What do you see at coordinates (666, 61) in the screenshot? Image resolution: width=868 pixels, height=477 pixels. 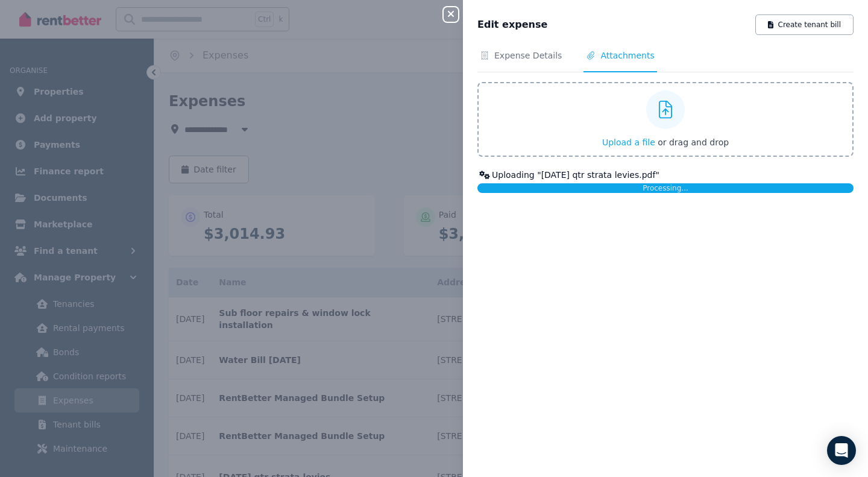 I see `nav: Tabs` at bounding box center [666, 61].